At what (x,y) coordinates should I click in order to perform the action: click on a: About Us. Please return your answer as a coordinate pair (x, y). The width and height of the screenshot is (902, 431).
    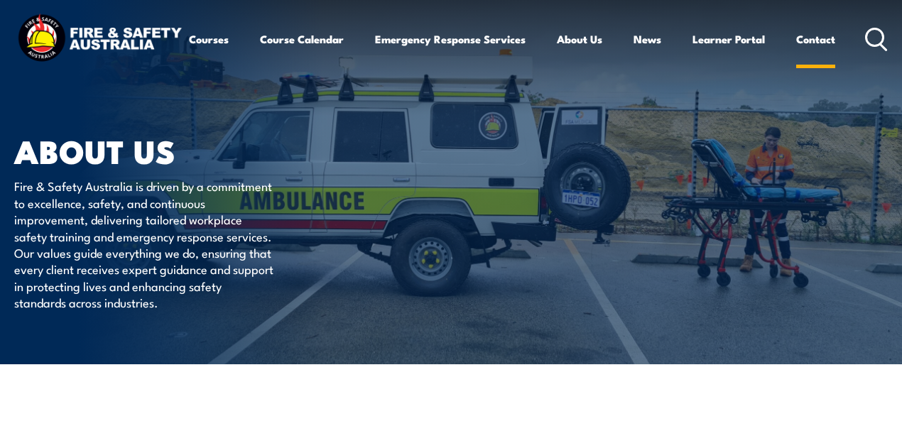
    Looking at the image, I should click on (580, 39).